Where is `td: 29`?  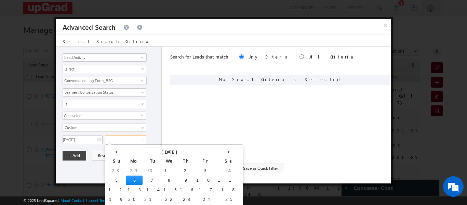
td: 29 is located at coordinates (134, 171).